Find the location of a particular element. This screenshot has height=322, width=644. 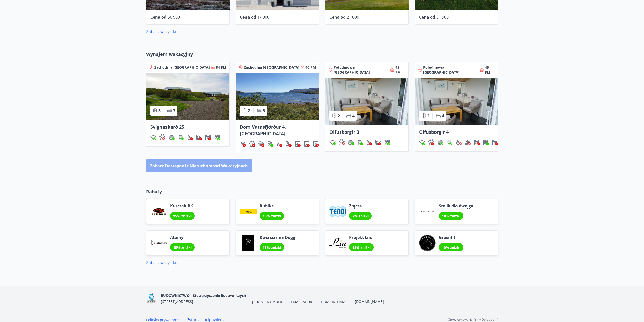

font: Olfusborgir 4 is located at coordinates (433, 132).